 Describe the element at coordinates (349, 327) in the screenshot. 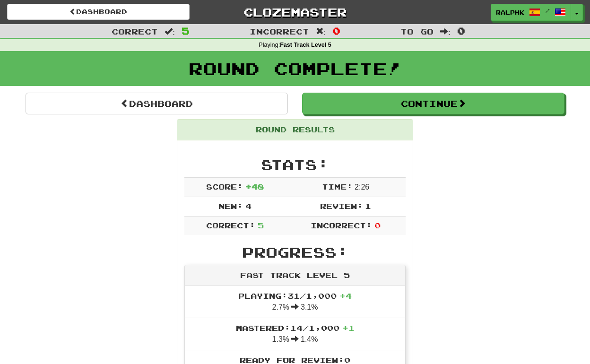

I see `span: + 1` at that location.